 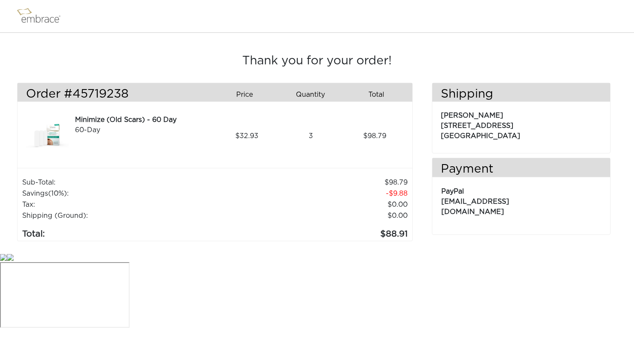 What do you see at coordinates (321, 204) in the screenshot?
I see `td: 0.00` at bounding box center [321, 204].